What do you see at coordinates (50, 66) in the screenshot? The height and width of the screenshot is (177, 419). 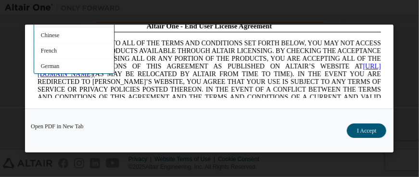 I see `span: German` at bounding box center [50, 66].